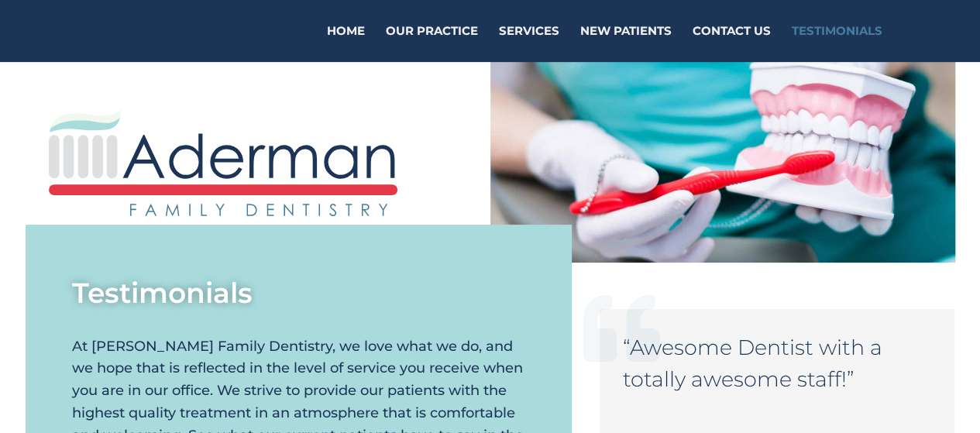 This screenshot has height=433, width=980. I want to click on h1: Testimonials, so click(299, 297).